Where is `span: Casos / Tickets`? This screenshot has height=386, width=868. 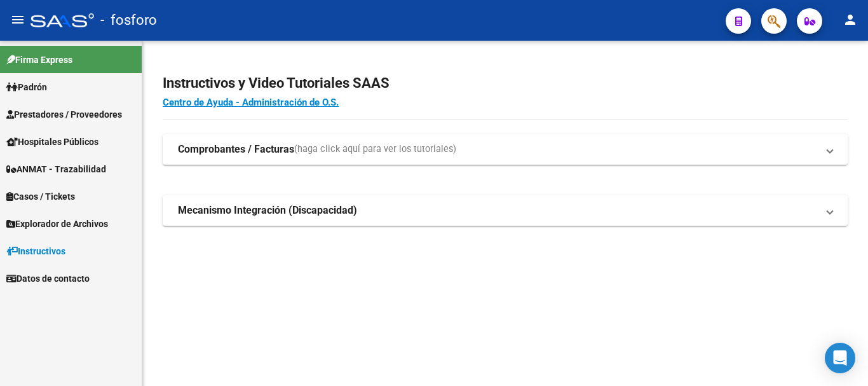
span: Casos / Tickets is located at coordinates (40, 197).